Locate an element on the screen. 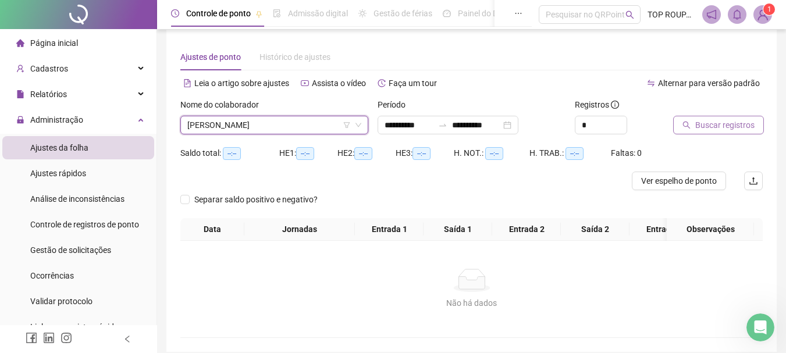  span: upload is located at coordinates (753, 181).